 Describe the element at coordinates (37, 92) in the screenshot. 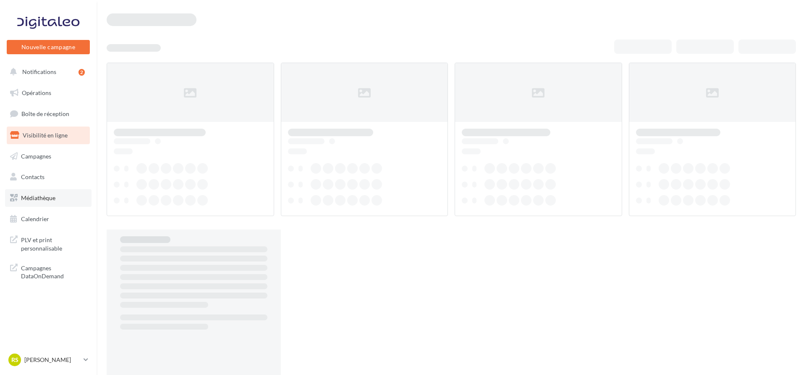

I see `span: Opérations` at that location.